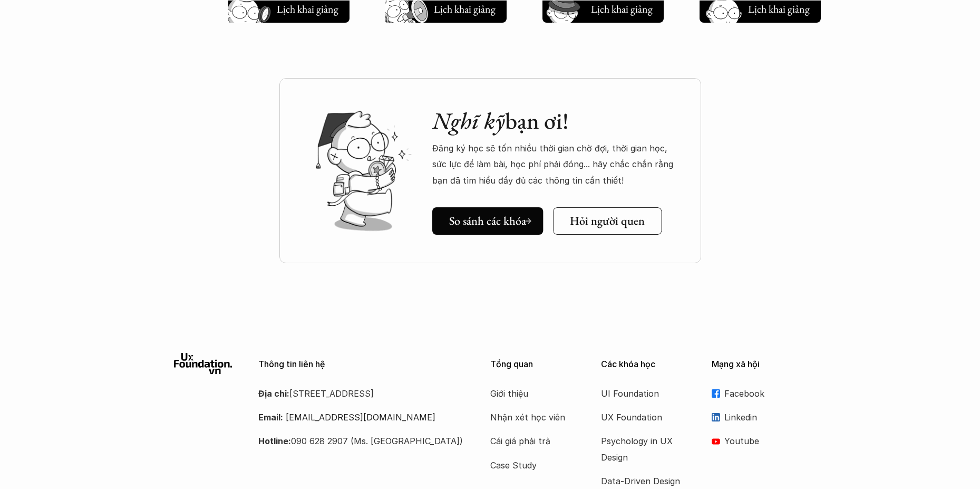 The width and height of the screenshot is (980, 489). Describe the element at coordinates (643, 394) in the screenshot. I see `p: UI Foundation` at that location.